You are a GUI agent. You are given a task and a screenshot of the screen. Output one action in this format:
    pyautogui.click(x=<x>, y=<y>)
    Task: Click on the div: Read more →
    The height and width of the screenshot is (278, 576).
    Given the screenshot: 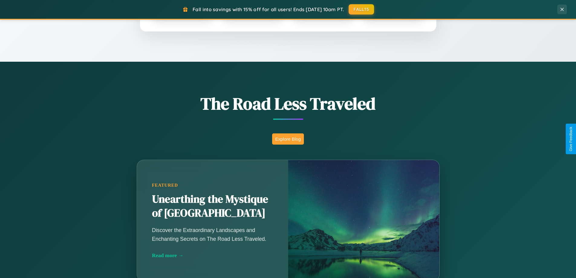 What is the action you would take?
    pyautogui.click(x=212, y=255)
    